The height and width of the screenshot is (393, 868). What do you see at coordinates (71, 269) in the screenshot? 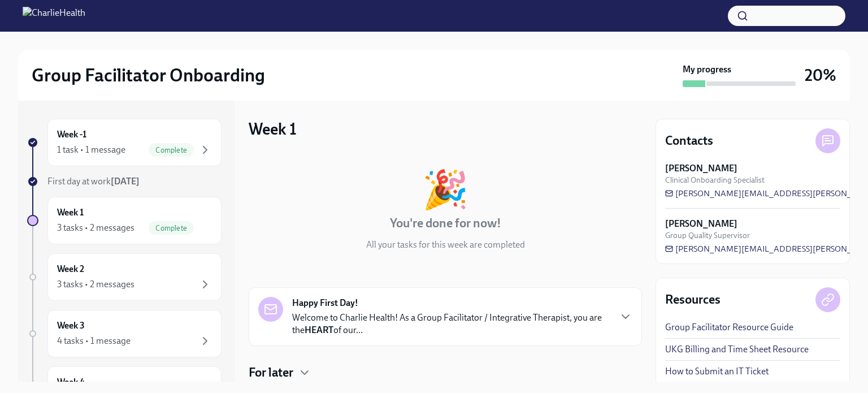
I see `h6: Week 2` at bounding box center [71, 269].